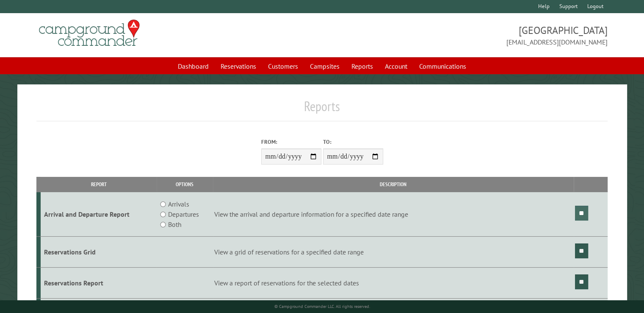 This screenshot has height=313, width=644. What do you see at coordinates (322, 109) in the screenshot?
I see `h1: Reports` at bounding box center [322, 109].